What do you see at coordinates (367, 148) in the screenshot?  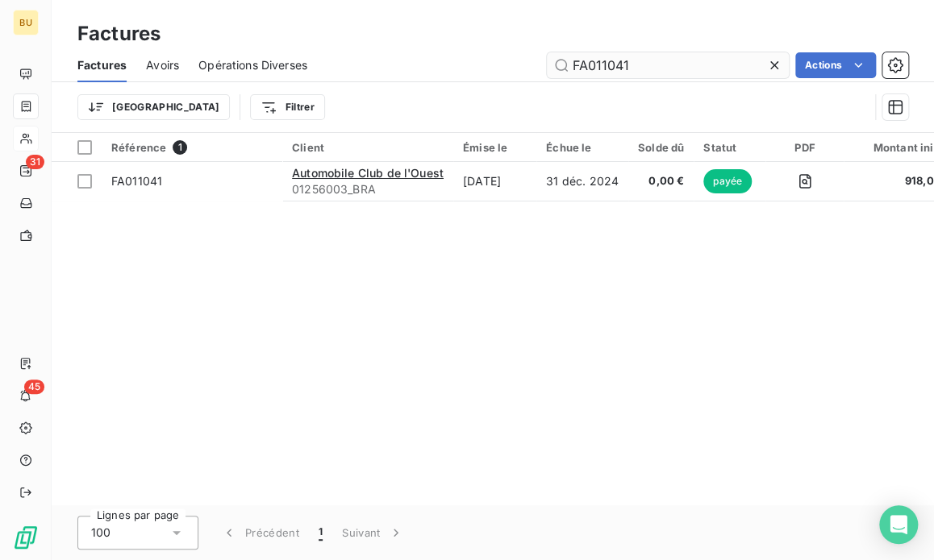 I see `div: Client` at bounding box center [367, 148].